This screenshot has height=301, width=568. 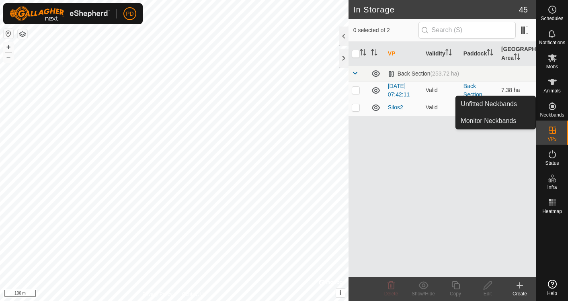 I want to click on span: Schedules, so click(x=552, y=19).